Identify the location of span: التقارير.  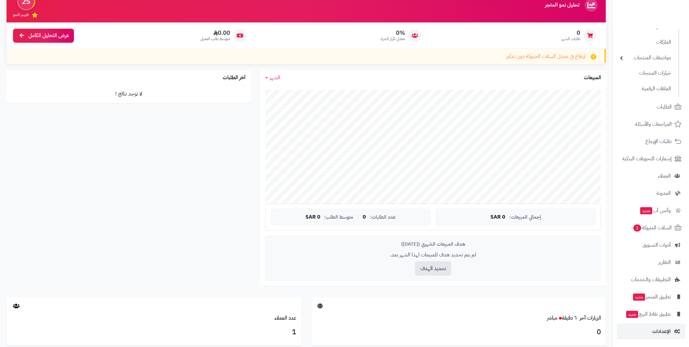
(664, 262).